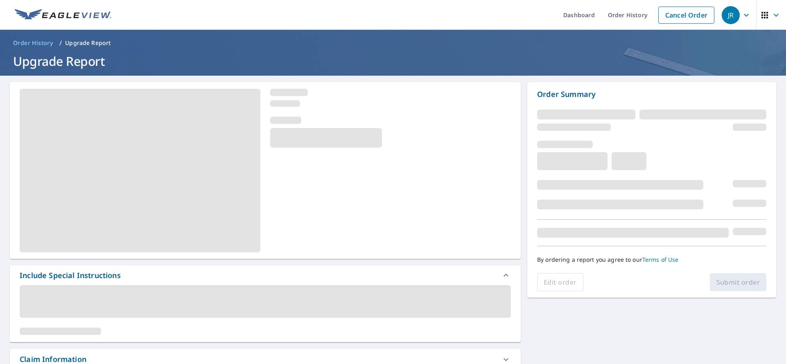 This screenshot has height=364, width=786. I want to click on img: EV Logo, so click(63, 15).